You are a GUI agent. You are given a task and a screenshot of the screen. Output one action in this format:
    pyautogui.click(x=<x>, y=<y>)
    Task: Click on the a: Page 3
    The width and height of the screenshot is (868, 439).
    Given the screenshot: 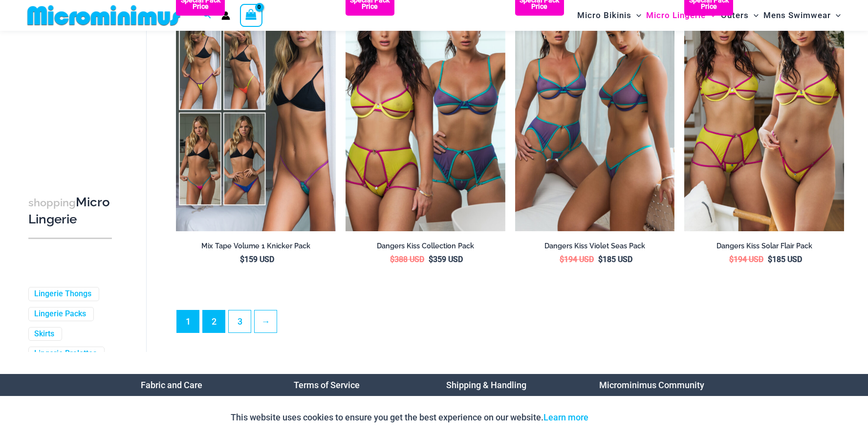 What is the action you would take?
    pyautogui.click(x=239, y=322)
    